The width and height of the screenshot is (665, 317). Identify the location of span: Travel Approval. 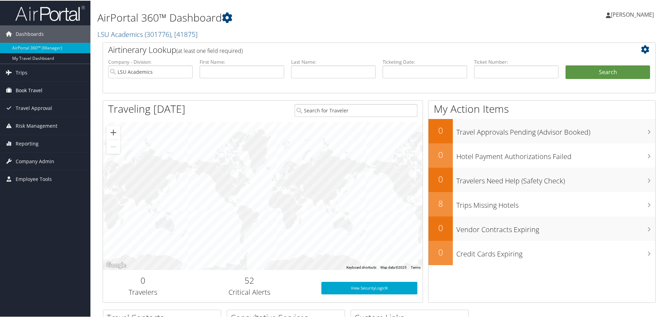
(34, 108).